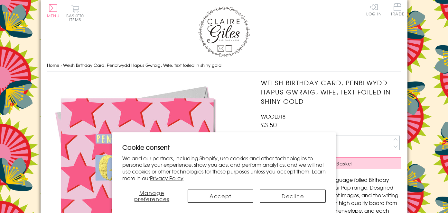  I want to click on p: We and our partners, including Shopify, use cookies and other technologies to personalize your ex..., so click(224, 168).